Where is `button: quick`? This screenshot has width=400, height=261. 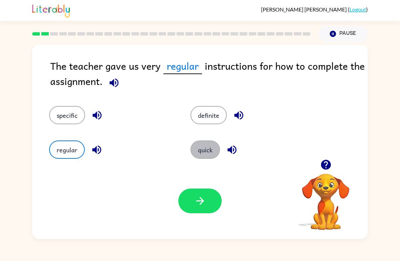 button: quick is located at coordinates (205, 150).